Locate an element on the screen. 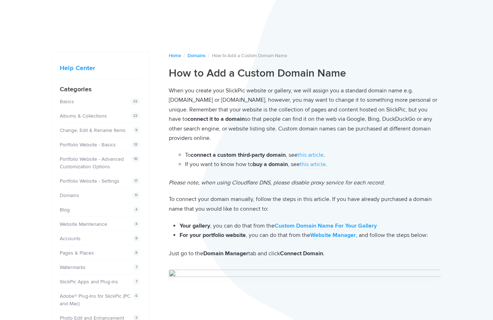 Image resolution: width=493 pixels, height=320 pixels. a: Adobe® Plug-Ins for SlickPic (PC and Mac) is located at coordinates (95, 300).